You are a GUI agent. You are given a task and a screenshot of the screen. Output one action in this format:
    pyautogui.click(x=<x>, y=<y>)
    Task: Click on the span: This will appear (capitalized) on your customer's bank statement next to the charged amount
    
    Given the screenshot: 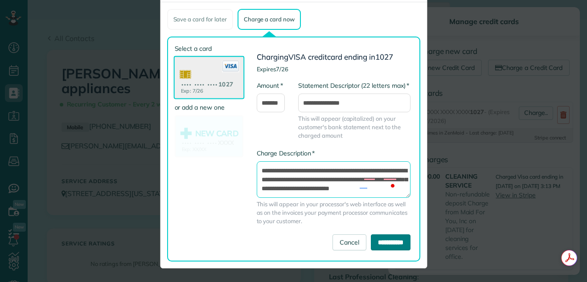 What is the action you would take?
    pyautogui.click(x=354, y=127)
    